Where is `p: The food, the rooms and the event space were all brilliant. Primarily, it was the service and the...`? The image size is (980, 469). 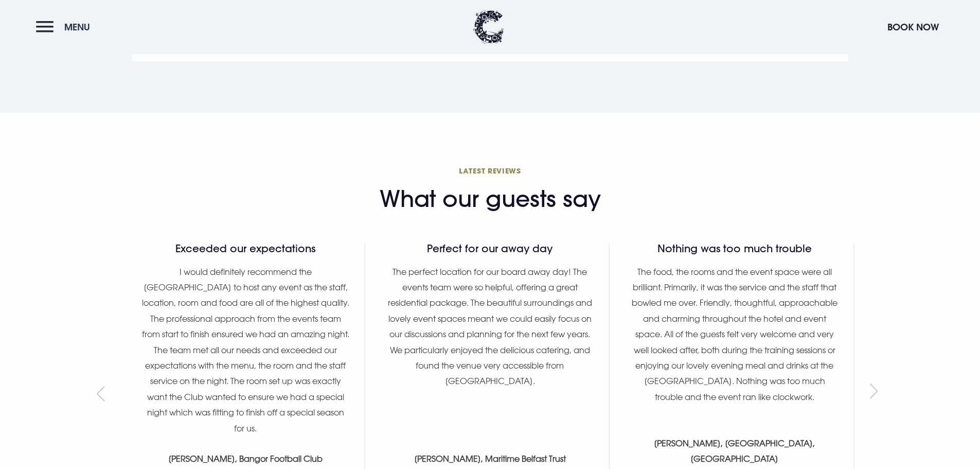
p: The food, the rooms and the event space were all brilliant. Primarily, it was the service and the... is located at coordinates (734, 334).